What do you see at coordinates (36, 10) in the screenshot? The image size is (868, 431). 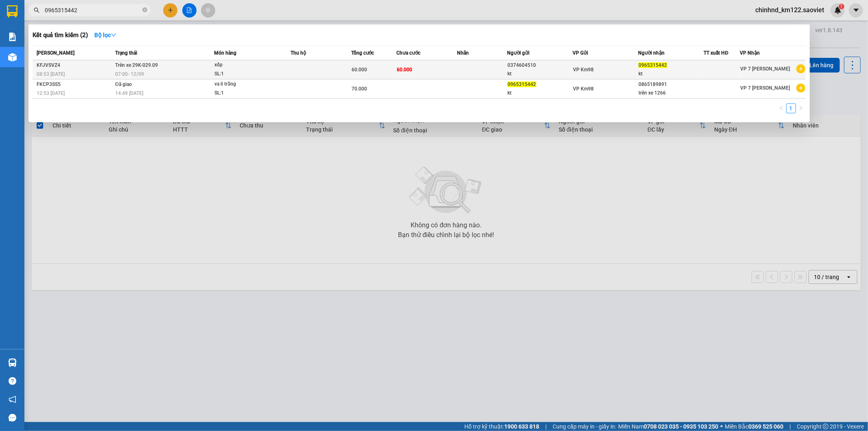 I see `span: search` at bounding box center [36, 10].